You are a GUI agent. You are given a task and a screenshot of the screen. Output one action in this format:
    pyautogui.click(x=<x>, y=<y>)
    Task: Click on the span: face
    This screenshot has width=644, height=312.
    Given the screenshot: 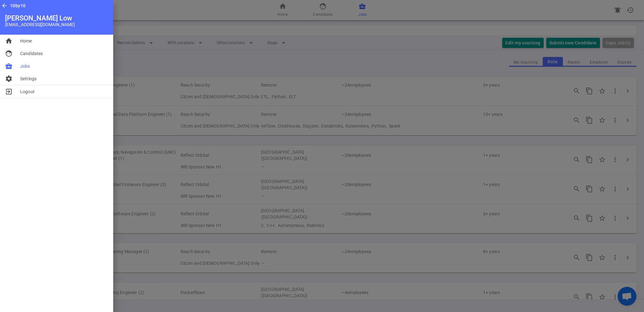 What is the action you would take?
    pyautogui.click(x=9, y=53)
    